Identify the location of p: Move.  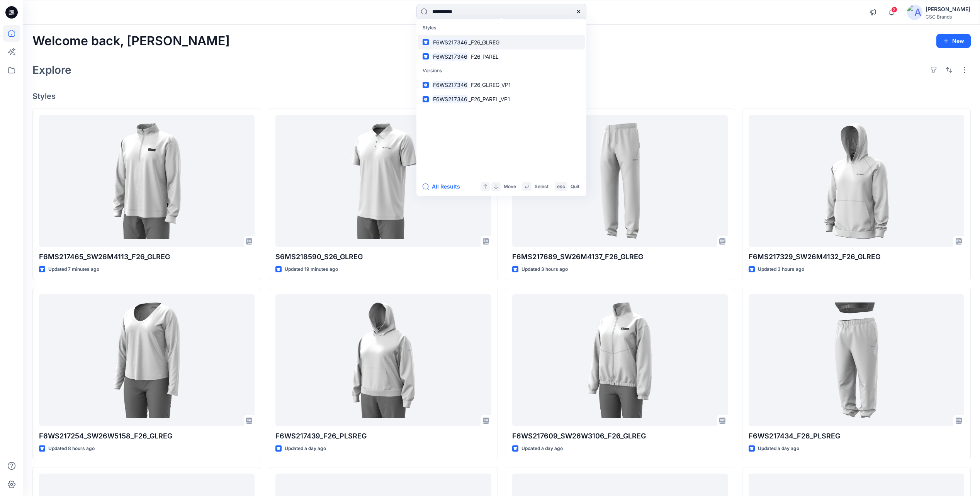
(510, 187).